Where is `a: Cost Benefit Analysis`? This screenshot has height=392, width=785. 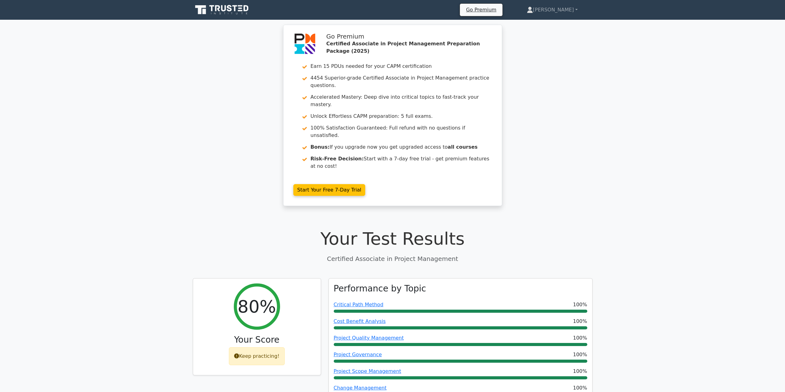
a: Cost Benefit Analysis is located at coordinates (360, 321).